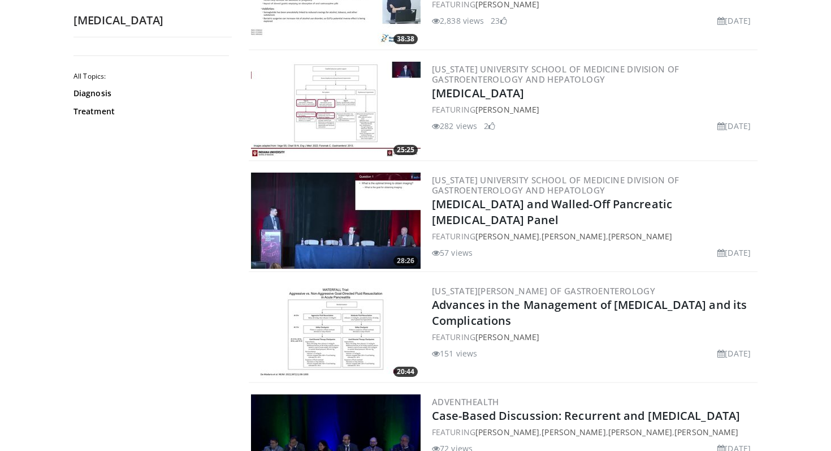  I want to click on a: 25:25, so click(336, 110).